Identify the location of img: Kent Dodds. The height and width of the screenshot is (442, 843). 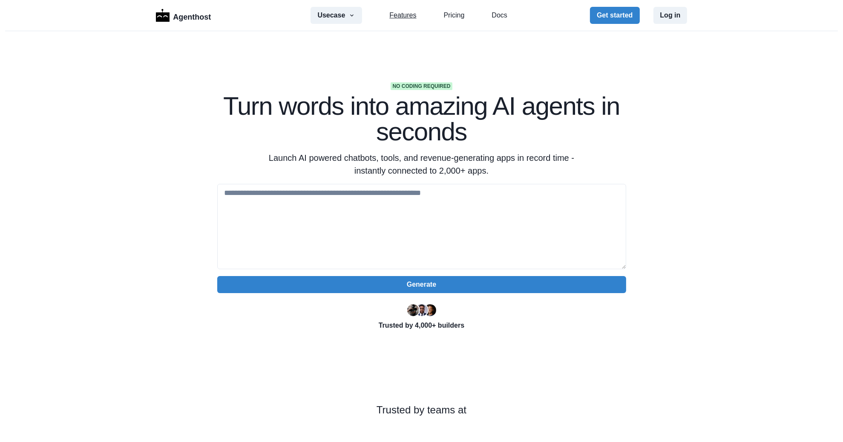
(430, 310).